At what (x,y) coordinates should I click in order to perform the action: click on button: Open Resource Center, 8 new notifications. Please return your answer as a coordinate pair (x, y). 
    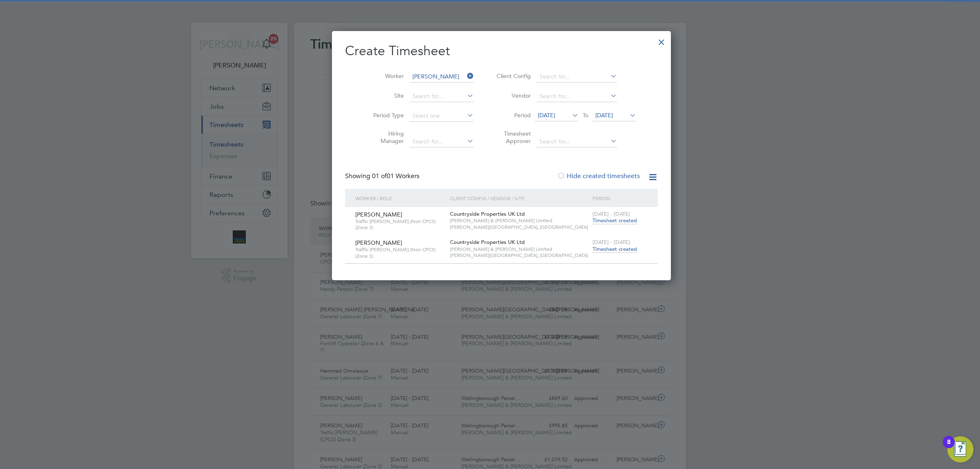
    Looking at the image, I should click on (961, 449).